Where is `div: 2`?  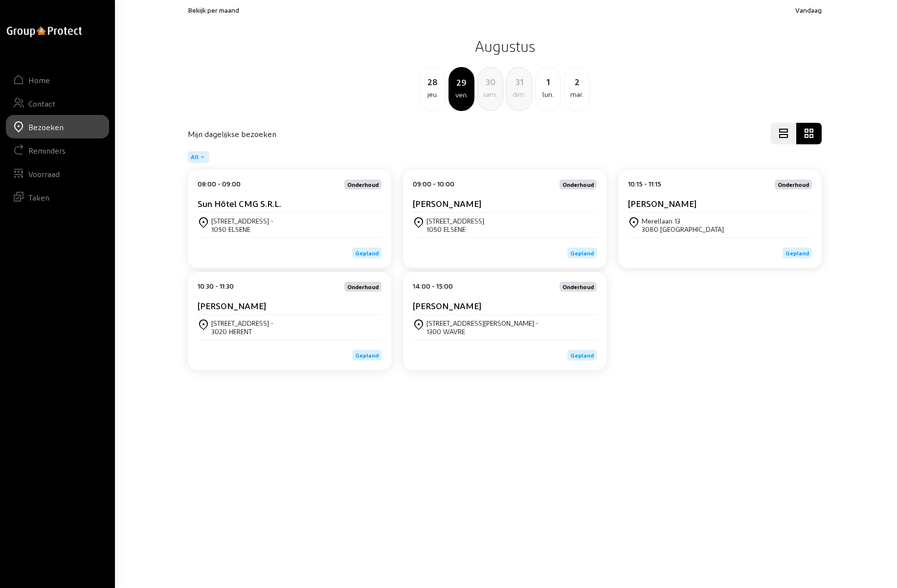 div: 2 is located at coordinates (577, 82).